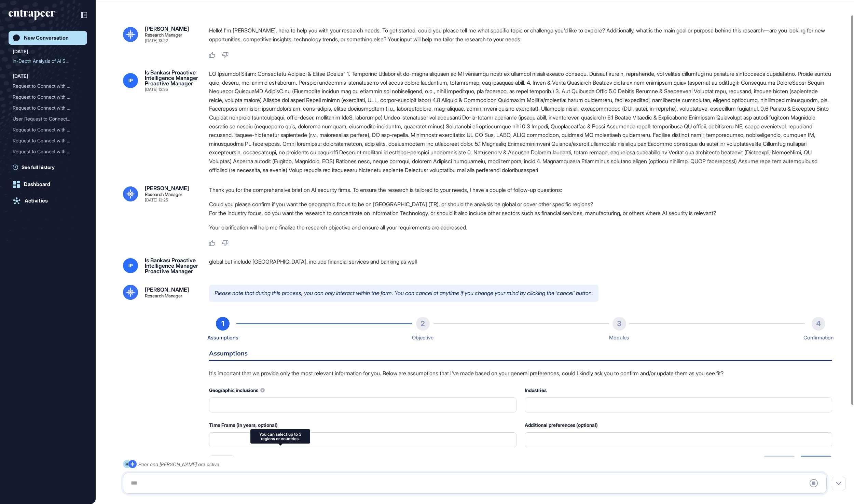 Image resolution: width=854 pixels, height=504 pixels. I want to click on div: entrapeer-logo, so click(31, 15).